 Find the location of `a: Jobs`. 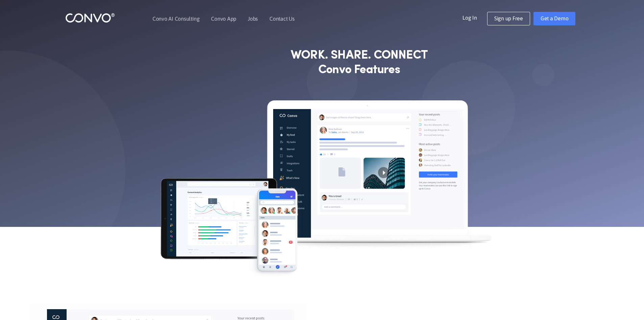

a: Jobs is located at coordinates (253, 19).